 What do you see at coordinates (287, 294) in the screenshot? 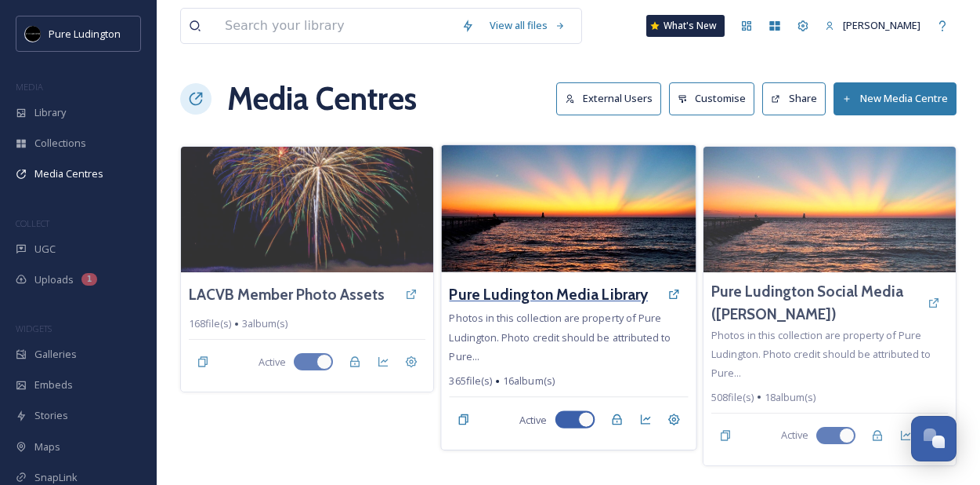
I see `h3: LACVB Member Photo Assets` at bounding box center [287, 294].